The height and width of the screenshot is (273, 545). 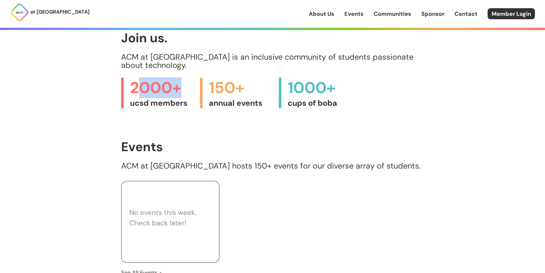 I want to click on a: Member Login, so click(x=511, y=14).